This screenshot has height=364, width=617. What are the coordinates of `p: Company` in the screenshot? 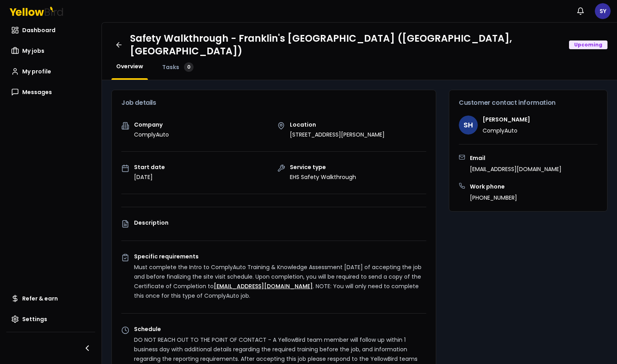 It's located at (152, 124).